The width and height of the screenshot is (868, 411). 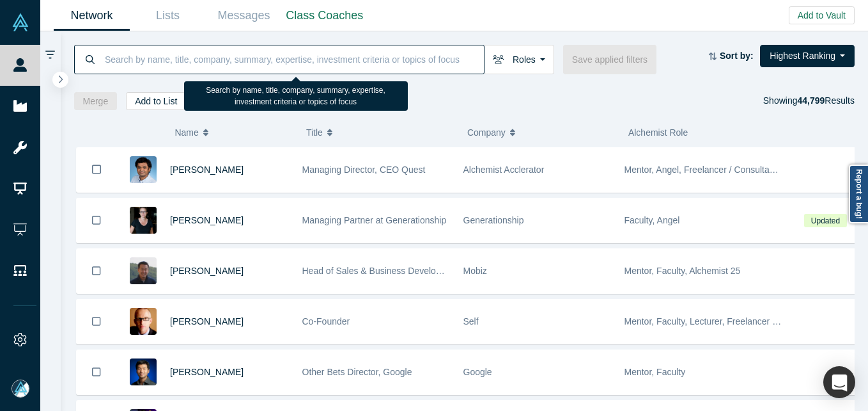 I want to click on span: Other Bets Director, Google, so click(x=357, y=371).